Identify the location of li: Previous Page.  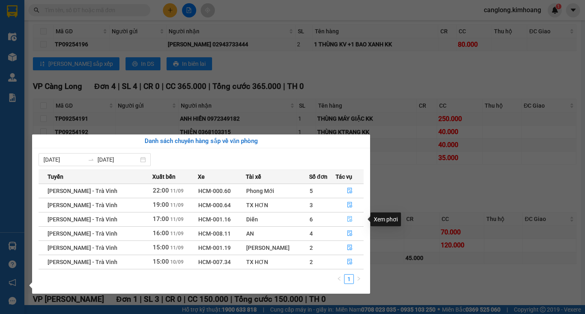
(339, 279).